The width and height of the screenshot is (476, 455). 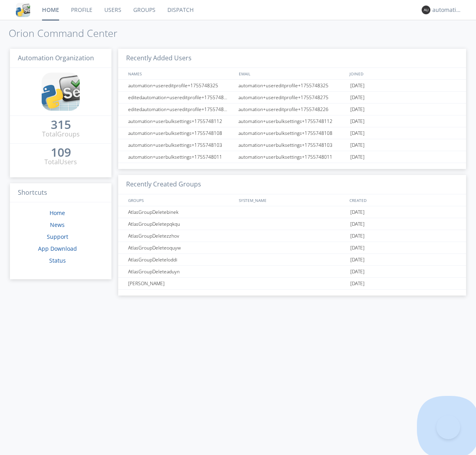 I want to click on div: AtlasGroupDeletebinek, so click(x=181, y=212).